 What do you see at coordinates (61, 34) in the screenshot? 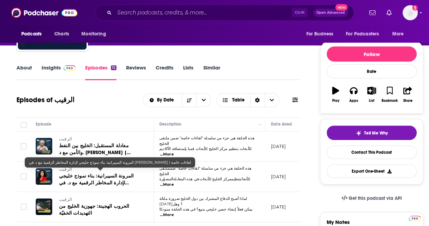
I see `a: Charts` at bounding box center [61, 34].